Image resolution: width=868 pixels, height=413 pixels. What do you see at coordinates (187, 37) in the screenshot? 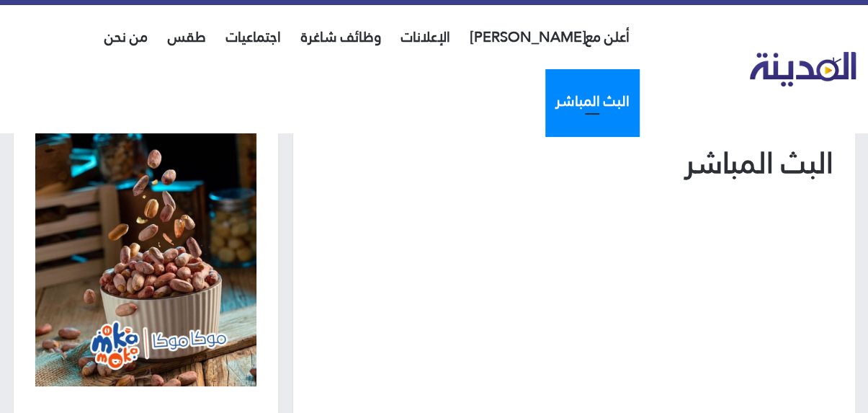
I see `a: طقس` at bounding box center [187, 37].